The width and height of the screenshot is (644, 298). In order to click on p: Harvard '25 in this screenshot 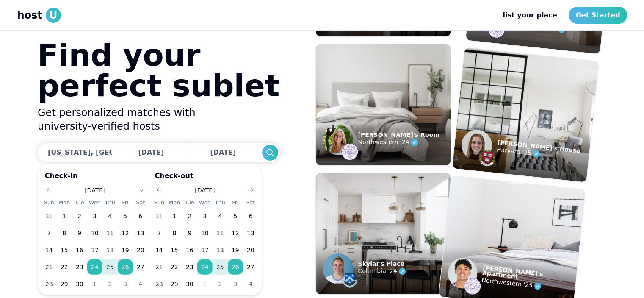, I will do `click(538, 154)`.